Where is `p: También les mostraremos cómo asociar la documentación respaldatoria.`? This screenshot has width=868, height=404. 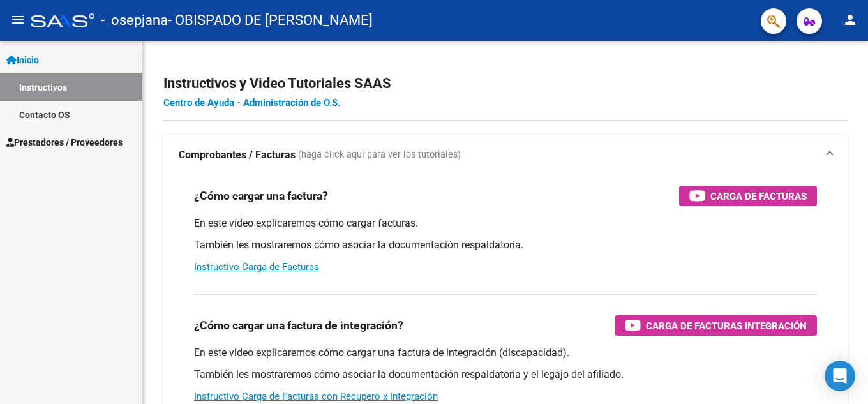
p: También les mostraremos cómo asociar la documentación respaldatoria. is located at coordinates (506, 245).